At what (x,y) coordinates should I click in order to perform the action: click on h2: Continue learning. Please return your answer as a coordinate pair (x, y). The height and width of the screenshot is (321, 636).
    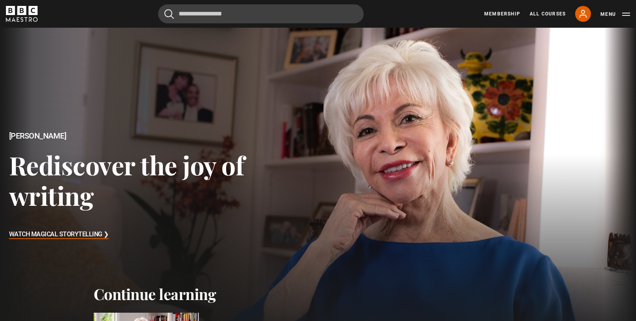
    Looking at the image, I should click on (318, 294).